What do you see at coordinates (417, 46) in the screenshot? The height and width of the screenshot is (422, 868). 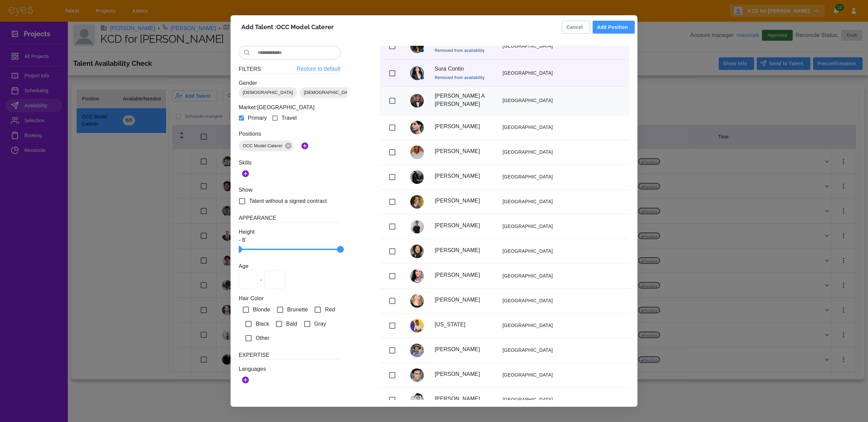 I see `img: Rocky Perez` at bounding box center [417, 46].